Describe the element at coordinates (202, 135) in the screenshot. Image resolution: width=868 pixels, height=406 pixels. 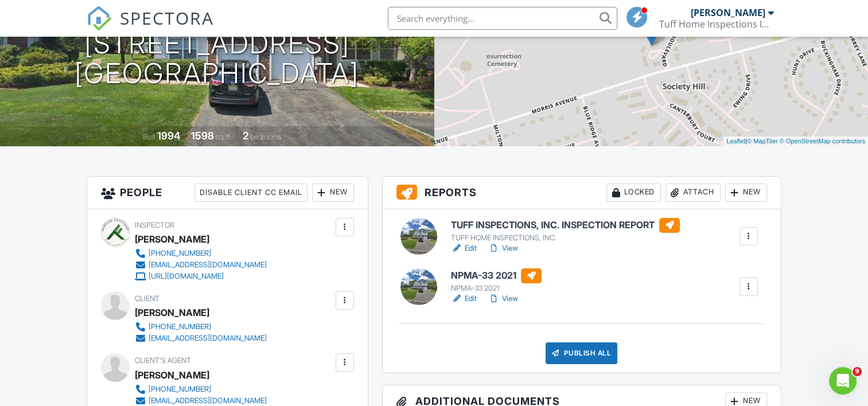
I see `div: 1598` at that location.